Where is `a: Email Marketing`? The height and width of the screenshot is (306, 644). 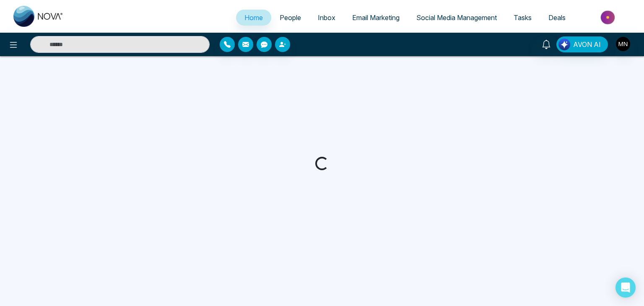 a: Email Marketing is located at coordinates (376, 17).